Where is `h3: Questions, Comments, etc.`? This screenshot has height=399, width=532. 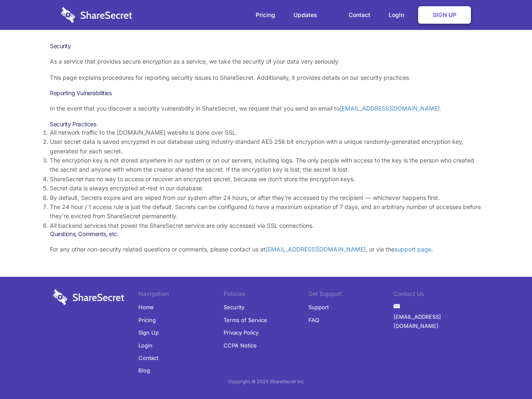
h3: Questions, Comments, etc. is located at coordinates (266, 234).